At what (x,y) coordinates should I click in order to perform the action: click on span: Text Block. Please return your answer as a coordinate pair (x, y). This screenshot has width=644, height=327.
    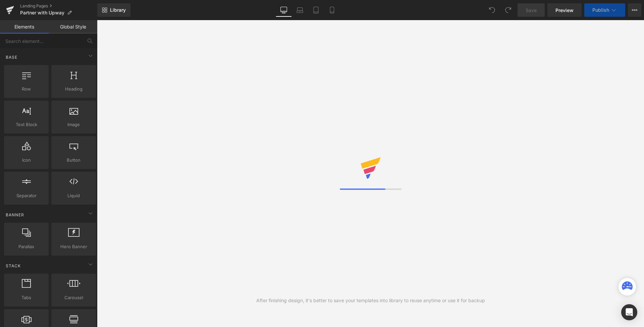
    Looking at the image, I should click on (26, 124).